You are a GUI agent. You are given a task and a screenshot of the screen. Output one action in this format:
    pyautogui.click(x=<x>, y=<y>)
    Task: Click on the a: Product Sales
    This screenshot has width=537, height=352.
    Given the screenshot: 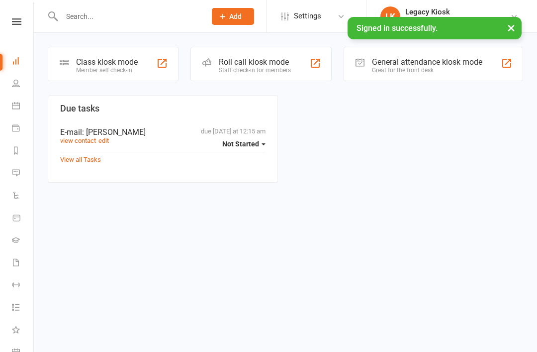 What is the action you would take?
    pyautogui.click(x=23, y=218)
    